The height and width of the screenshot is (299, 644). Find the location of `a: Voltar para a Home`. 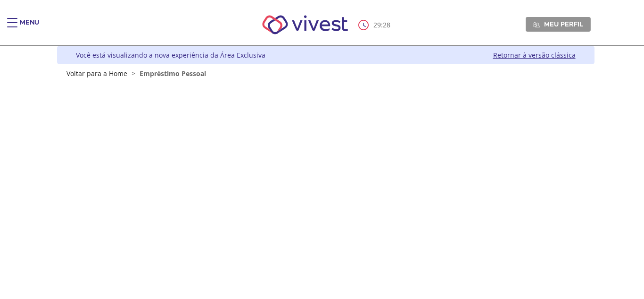

a: Voltar para a Home is located at coordinates (97, 73).